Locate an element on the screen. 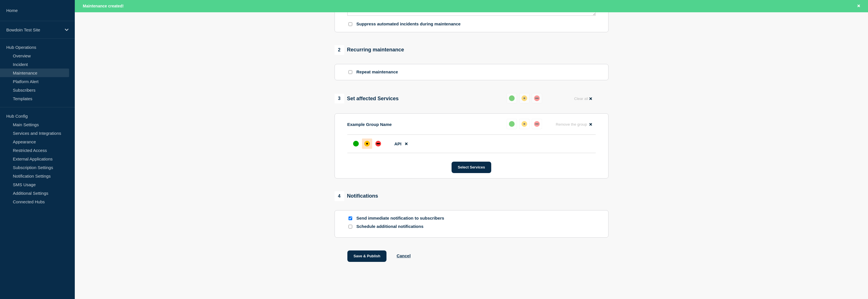 This screenshot has width=868, height=299. span: 4 is located at coordinates (340, 196).